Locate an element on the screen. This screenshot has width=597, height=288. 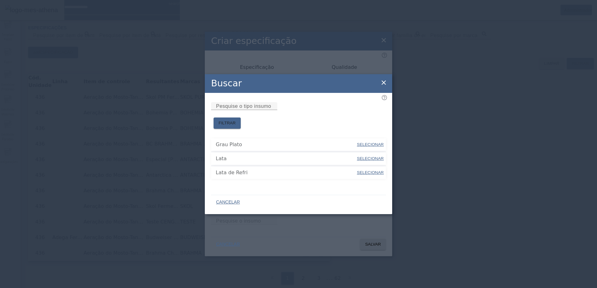
button: FILTRAR is located at coordinates (227, 123).